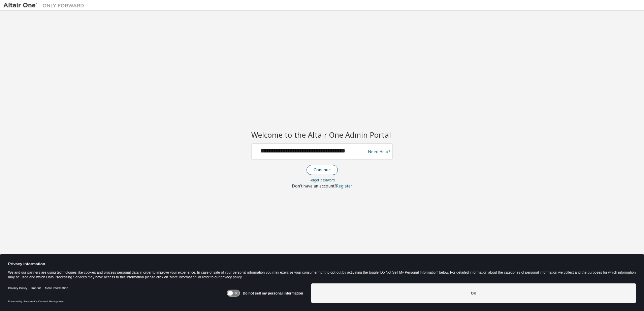 The height and width of the screenshot is (311, 644). Describe the element at coordinates (379, 151) in the screenshot. I see `a: Need Help?` at that location.